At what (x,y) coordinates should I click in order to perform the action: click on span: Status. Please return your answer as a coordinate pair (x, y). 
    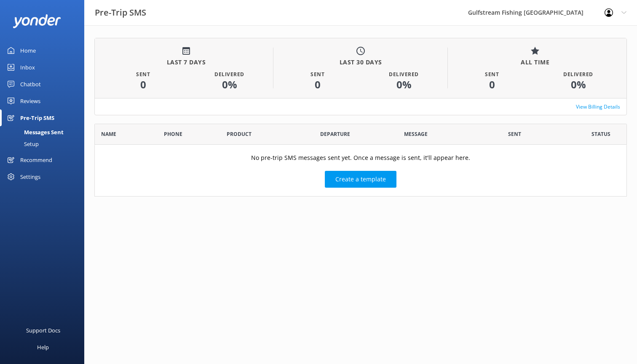
    Looking at the image, I should click on (601, 134).